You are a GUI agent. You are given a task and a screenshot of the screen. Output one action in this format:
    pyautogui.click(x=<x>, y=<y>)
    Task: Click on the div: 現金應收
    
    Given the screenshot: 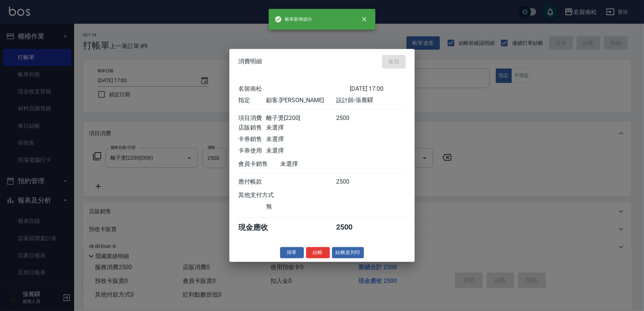 What is the action you would take?
    pyautogui.click(x=259, y=228)
    